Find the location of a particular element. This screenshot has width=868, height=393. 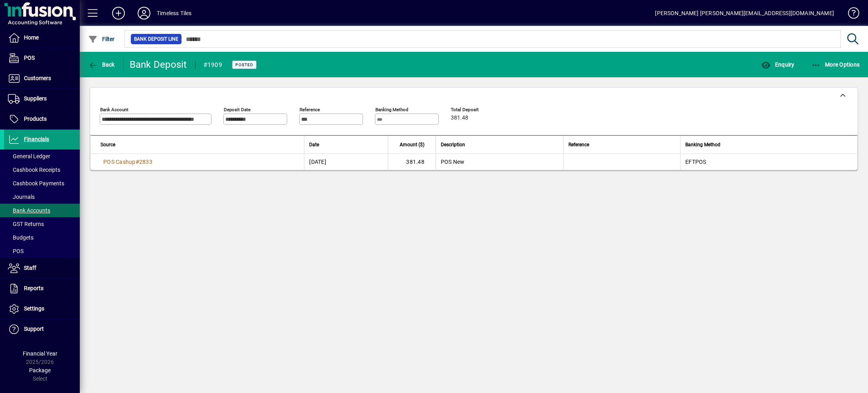

a: Journals is located at coordinates (42, 197).